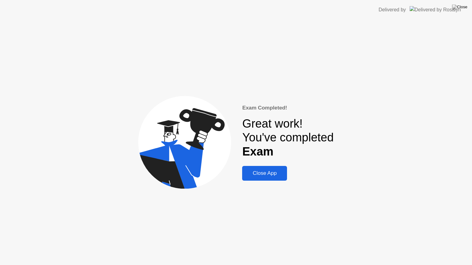 This screenshot has height=265, width=472. I want to click on img: Delivered by Rosalyn, so click(435, 10).